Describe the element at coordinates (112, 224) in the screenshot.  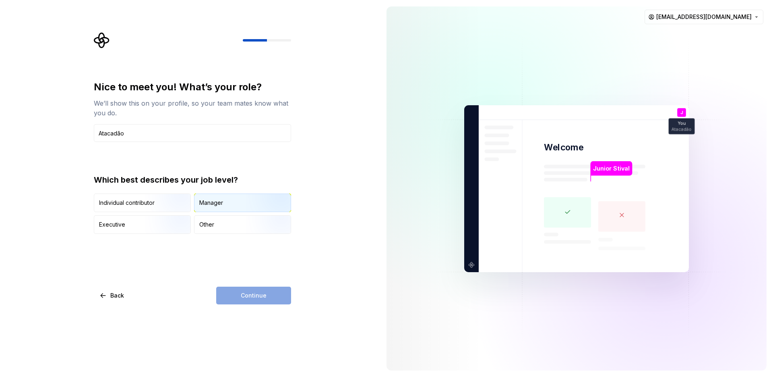
I see `div: Executive` at that location.